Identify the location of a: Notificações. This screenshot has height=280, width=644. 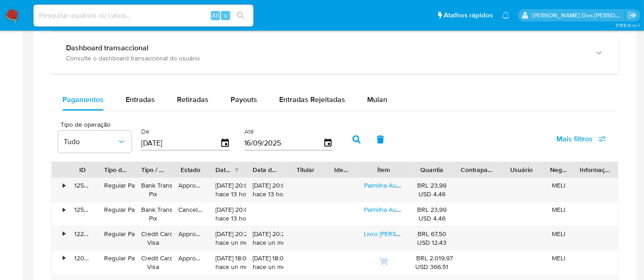
(505, 15).